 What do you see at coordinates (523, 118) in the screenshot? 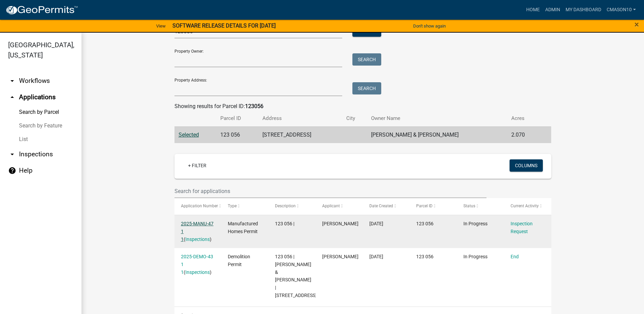
I see `th: Acres` at bounding box center [523, 118].